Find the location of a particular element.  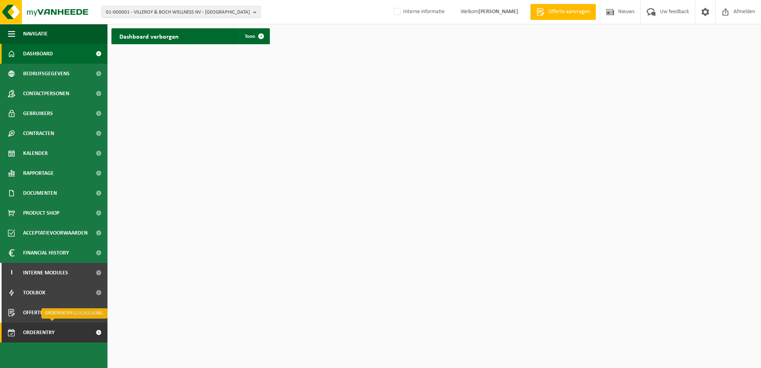

span: Toon is located at coordinates (250, 36).